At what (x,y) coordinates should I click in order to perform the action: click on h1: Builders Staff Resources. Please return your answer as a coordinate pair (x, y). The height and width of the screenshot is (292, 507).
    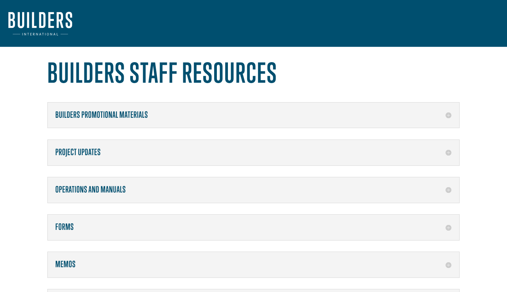
    Looking at the image, I should click on (254, 74).